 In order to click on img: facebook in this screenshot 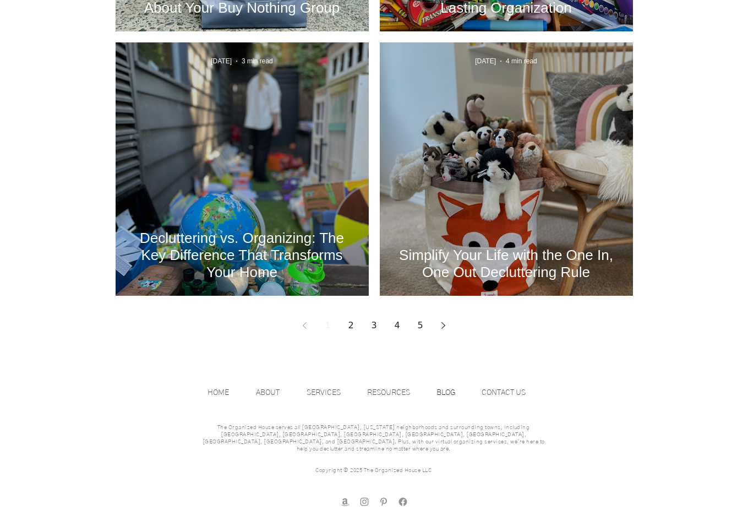, I will do `click(403, 501)`.